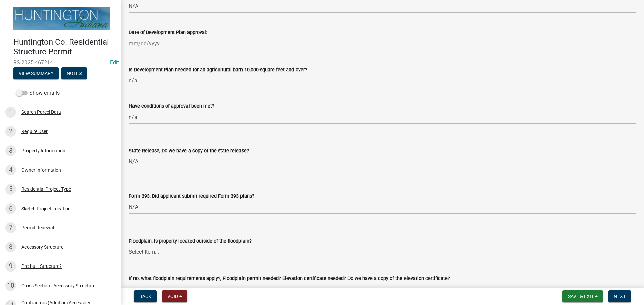 Image resolution: width=644 pixels, height=305 pixels. What do you see at coordinates (10, 286) in the screenshot?
I see `div: 10` at bounding box center [10, 286].